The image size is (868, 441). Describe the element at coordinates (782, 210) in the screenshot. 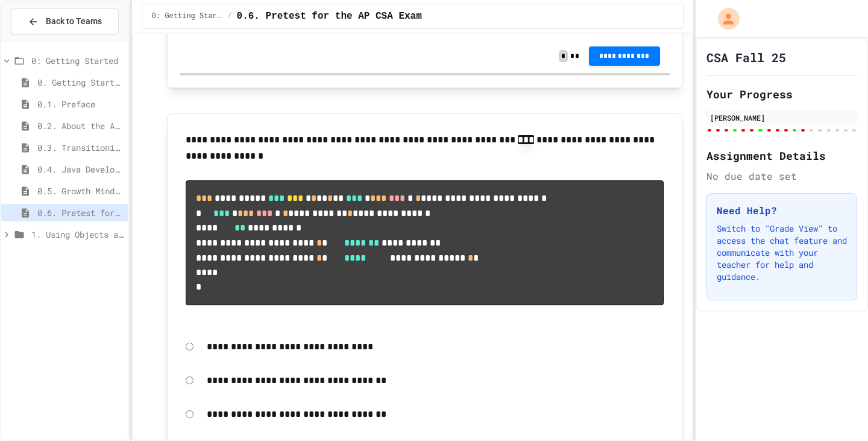

I see `h3: Need Help?` at that location.